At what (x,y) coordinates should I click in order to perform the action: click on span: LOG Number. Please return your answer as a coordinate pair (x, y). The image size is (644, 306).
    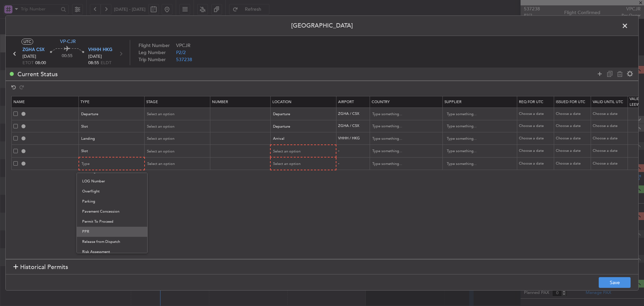
    Looking at the image, I should click on (112, 181).